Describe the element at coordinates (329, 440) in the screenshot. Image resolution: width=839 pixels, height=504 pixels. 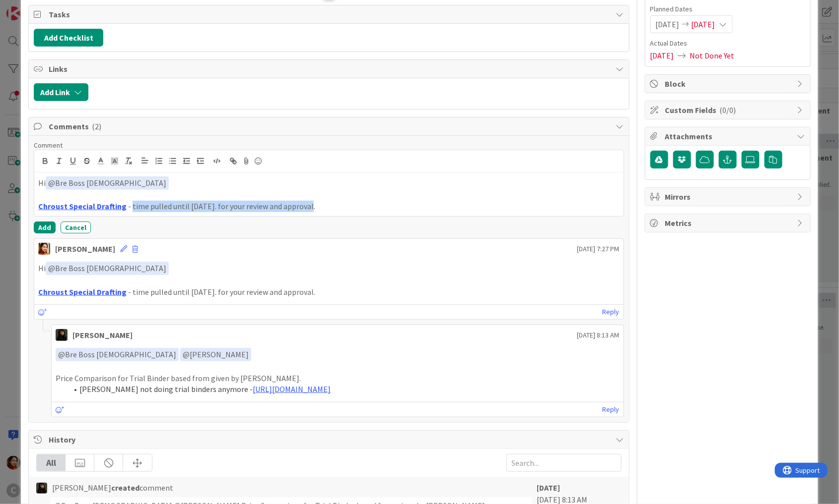
I see `span: History` at that location.